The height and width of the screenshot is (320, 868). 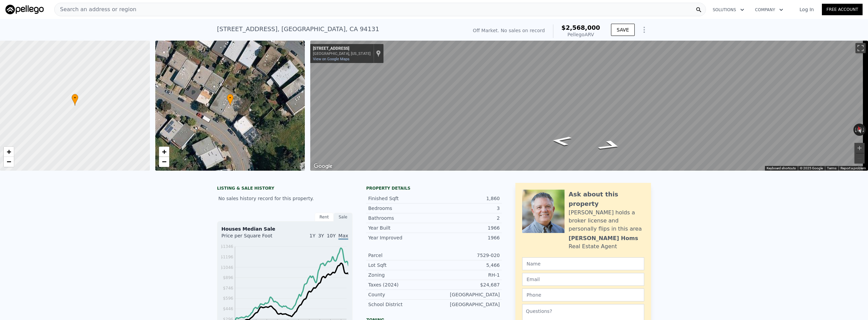 What do you see at coordinates (853, 168) in the screenshot?
I see `a: Report a problem` at bounding box center [853, 168].